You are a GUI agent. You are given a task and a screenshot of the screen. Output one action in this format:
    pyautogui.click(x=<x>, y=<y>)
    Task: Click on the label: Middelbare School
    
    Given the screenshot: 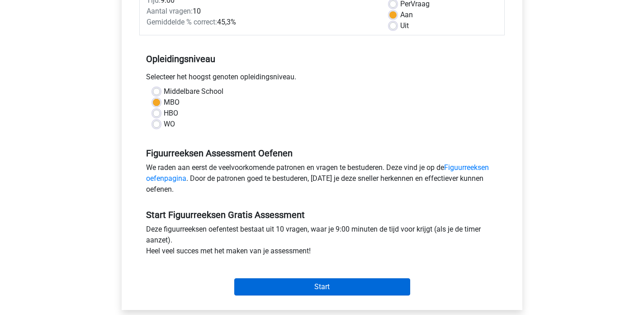 What is the action you would take?
    pyautogui.click(x=194, y=92)
    